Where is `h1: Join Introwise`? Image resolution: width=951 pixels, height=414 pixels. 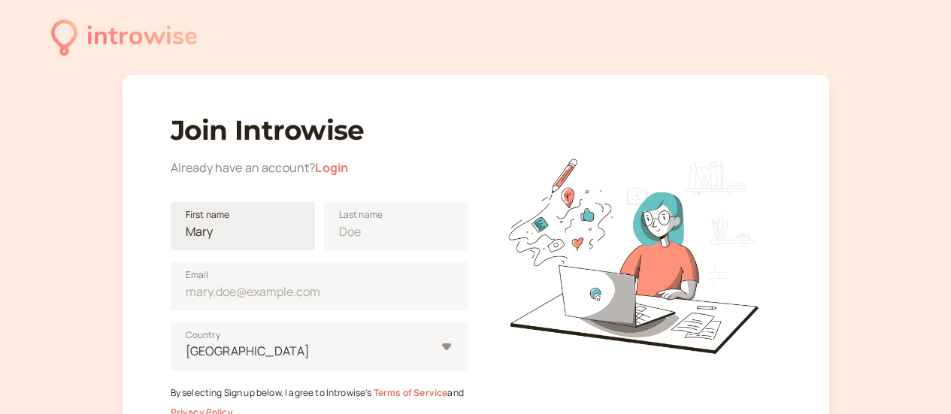 h1: Join Introwise is located at coordinates (320, 130).